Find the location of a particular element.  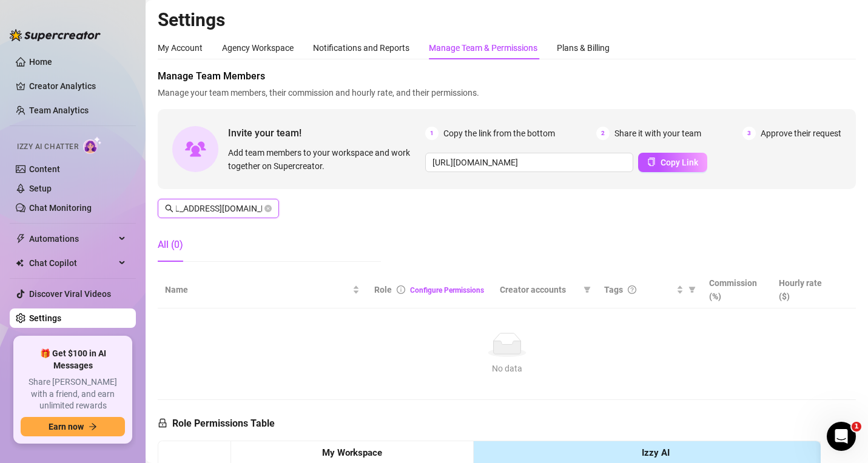

img: logo-BBDzfeDw.svg is located at coordinates (55, 35).